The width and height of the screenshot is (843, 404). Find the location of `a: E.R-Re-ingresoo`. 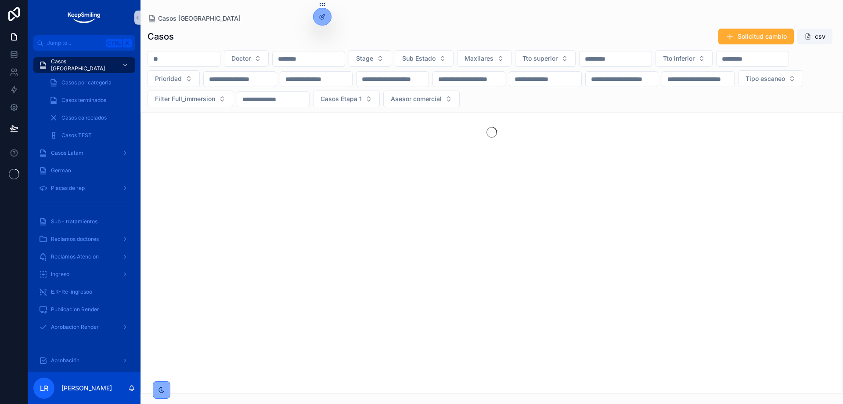

a: E.R-Re-ingresoo is located at coordinates (84, 292).